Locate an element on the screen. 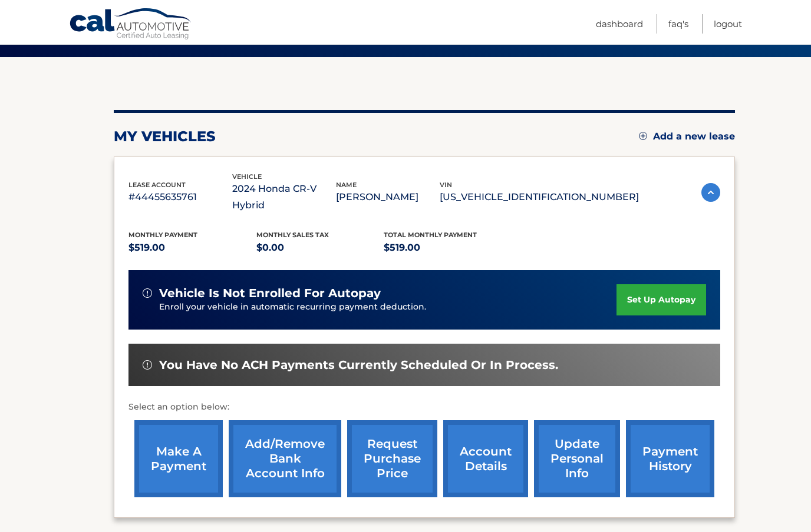  h2: my vehicles is located at coordinates (164, 136).